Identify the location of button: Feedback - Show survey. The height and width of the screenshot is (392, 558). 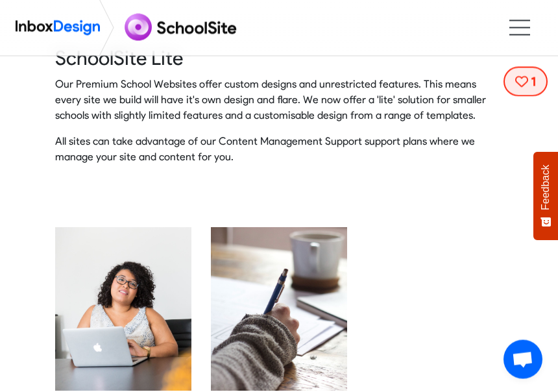
(546, 196).